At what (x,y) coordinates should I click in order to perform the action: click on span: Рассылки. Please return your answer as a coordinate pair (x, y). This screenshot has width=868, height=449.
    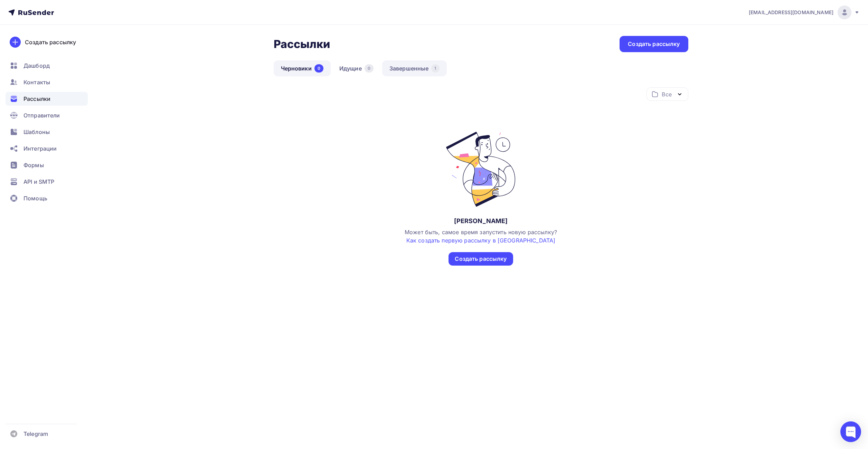
    Looking at the image, I should click on (37, 98).